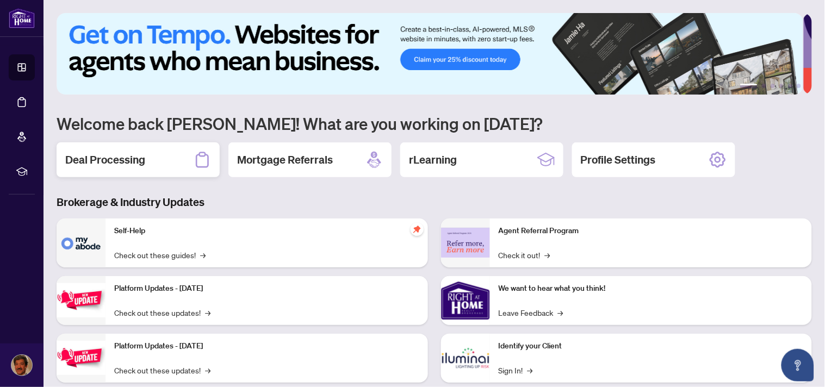 The image size is (825, 387). I want to click on h2: Deal Processing, so click(105, 160).